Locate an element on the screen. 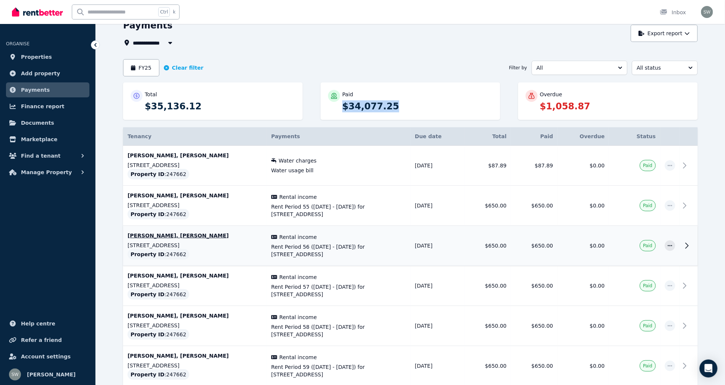 The width and height of the screenshot is (725, 385). img: RentBetter is located at coordinates (37, 12).